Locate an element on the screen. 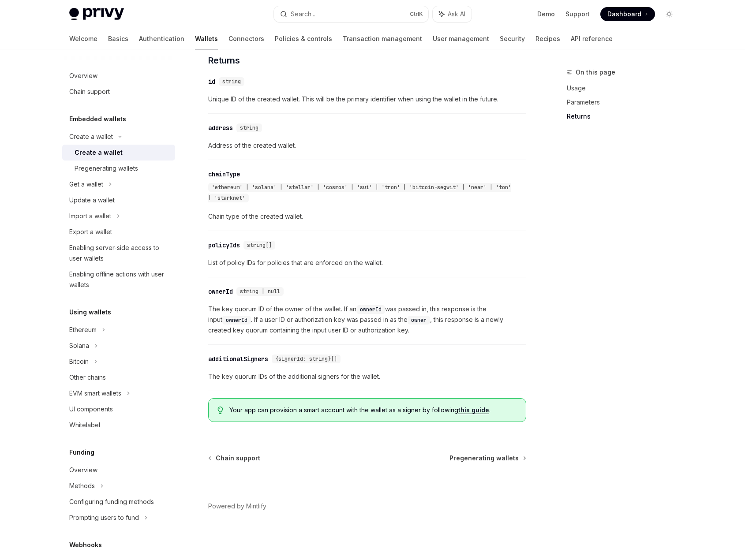 The height and width of the screenshot is (560, 745). div: Get a wallet is located at coordinates (86, 184).